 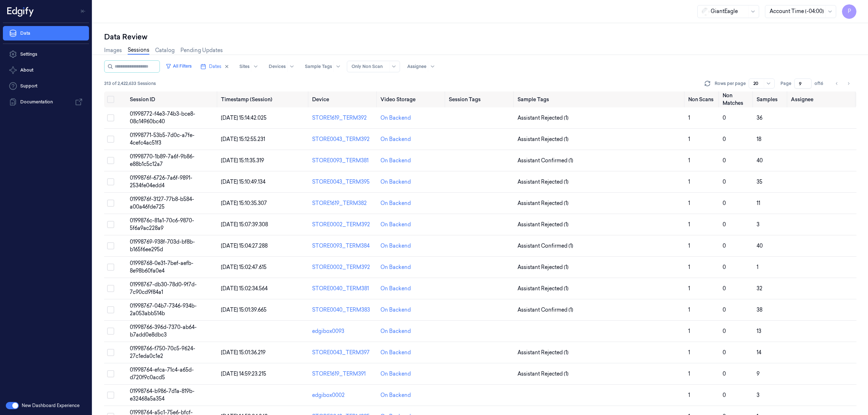 I want to click on span: 38, so click(x=759, y=310).